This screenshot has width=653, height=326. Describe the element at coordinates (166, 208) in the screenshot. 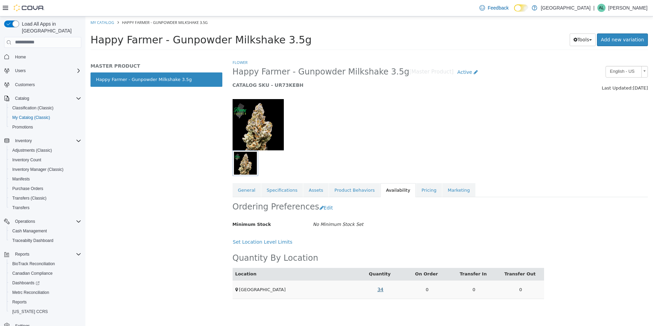

I see `span: Minimum Stock` at that location.